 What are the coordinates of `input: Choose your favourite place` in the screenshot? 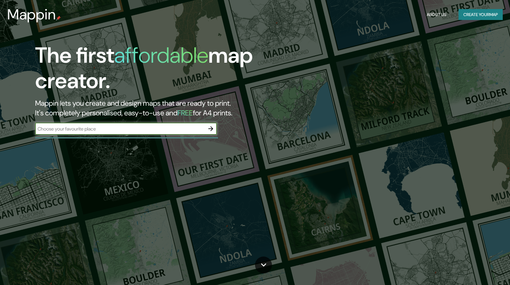 It's located at (120, 129).